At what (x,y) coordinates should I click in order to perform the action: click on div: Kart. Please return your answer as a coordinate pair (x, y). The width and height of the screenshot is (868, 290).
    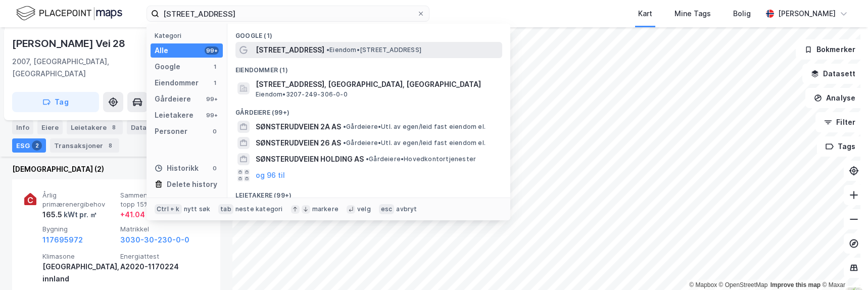
    Looking at the image, I should click on (645, 14).